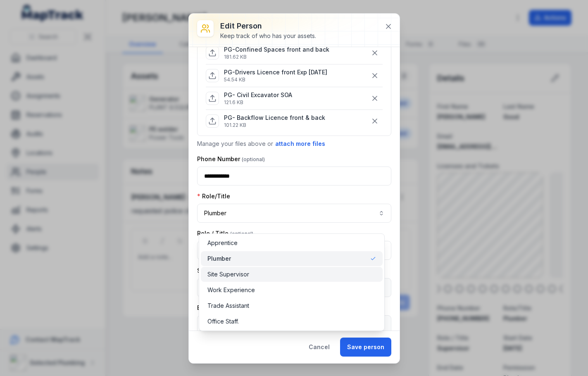 This screenshot has width=588, height=376. I want to click on span: Site Supervisor, so click(228, 274).